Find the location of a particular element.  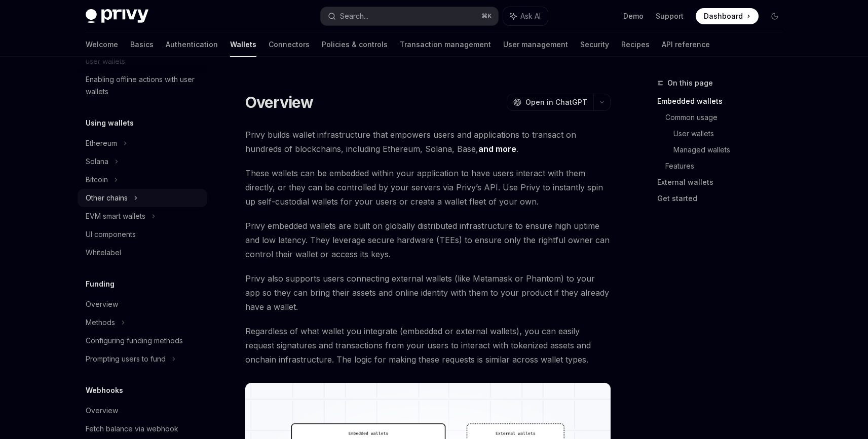

a: Authentication is located at coordinates (191, 45).